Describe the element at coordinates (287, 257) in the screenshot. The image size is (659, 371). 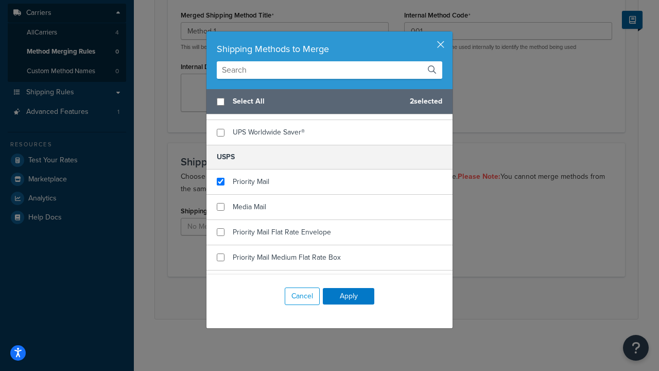
I see `span: Priority Mail Medium Flat Rate Box` at that location.